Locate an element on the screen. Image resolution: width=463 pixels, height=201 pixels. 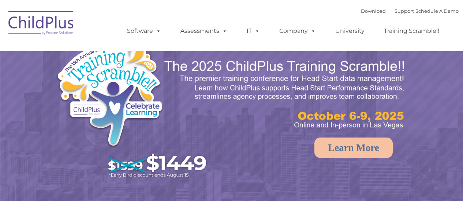
a: Download is located at coordinates (373, 11).